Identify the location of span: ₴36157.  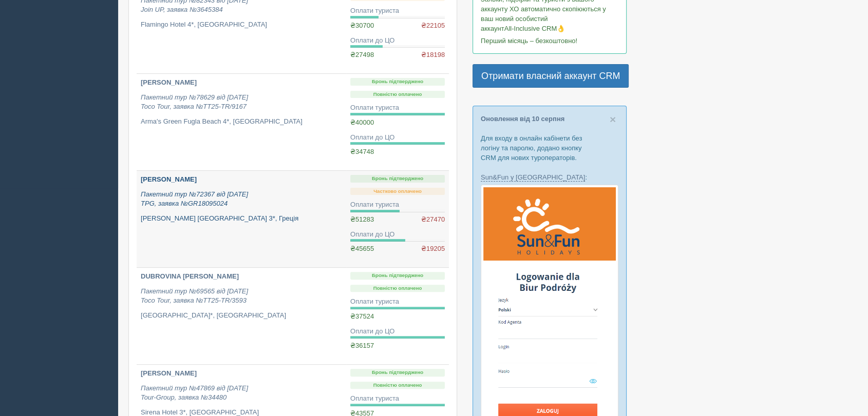
(362, 346).